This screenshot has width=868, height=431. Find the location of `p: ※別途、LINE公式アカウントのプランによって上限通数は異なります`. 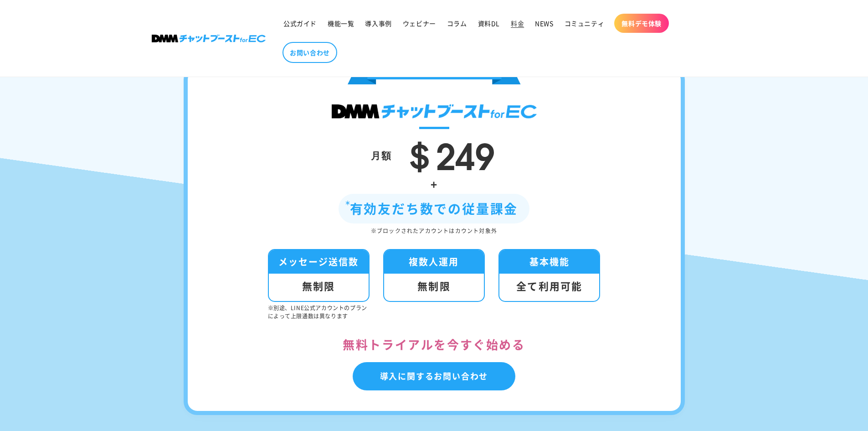

p: ※別途、LINE公式アカウントのプランによって上限通数は異なります is located at coordinates (318, 312).